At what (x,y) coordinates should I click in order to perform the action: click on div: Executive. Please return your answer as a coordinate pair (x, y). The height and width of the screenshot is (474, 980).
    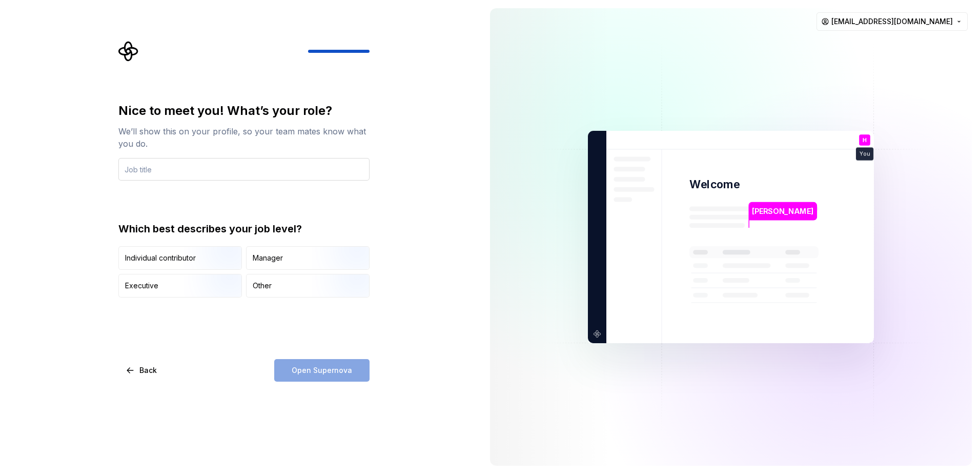
    Looking at the image, I should click on (141, 285).